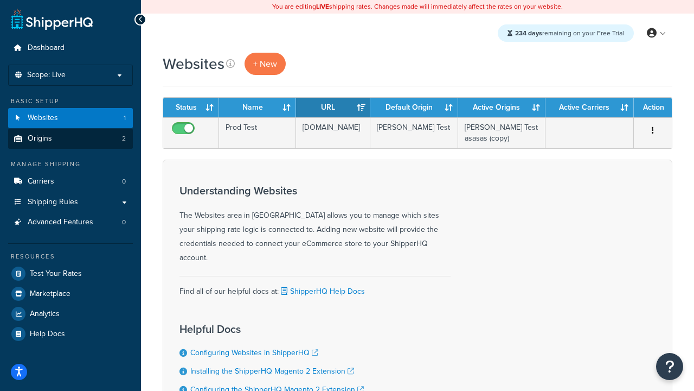 Image resolution: width=694 pixels, height=391 pixels. I want to click on th: Active Origins: activate to sort column ascending, so click(502, 107).